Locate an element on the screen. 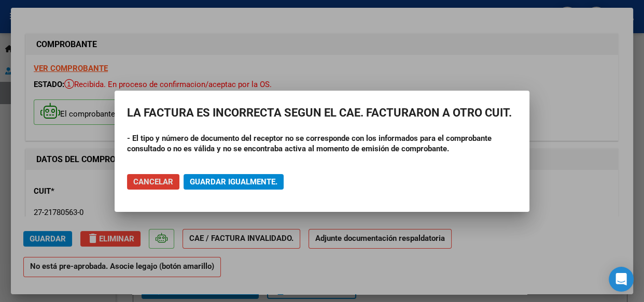 The width and height of the screenshot is (644, 302). div: Open Intercom Messenger is located at coordinates (621, 279).